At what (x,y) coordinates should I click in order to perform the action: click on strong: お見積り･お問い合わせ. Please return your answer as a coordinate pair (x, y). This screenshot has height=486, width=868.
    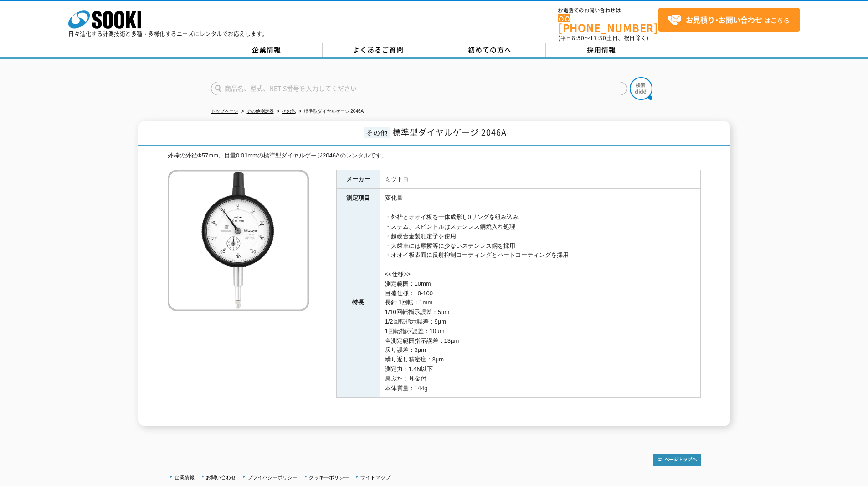
    Looking at the image, I should click on (724, 19).